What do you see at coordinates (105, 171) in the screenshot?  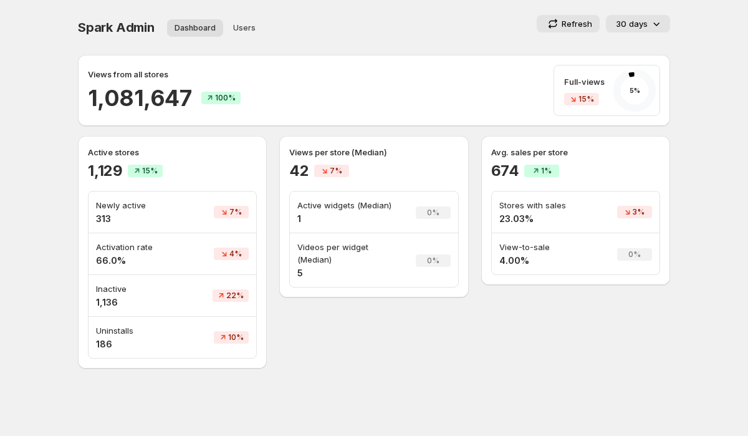 I see `h2: 1,129` at bounding box center [105, 171].